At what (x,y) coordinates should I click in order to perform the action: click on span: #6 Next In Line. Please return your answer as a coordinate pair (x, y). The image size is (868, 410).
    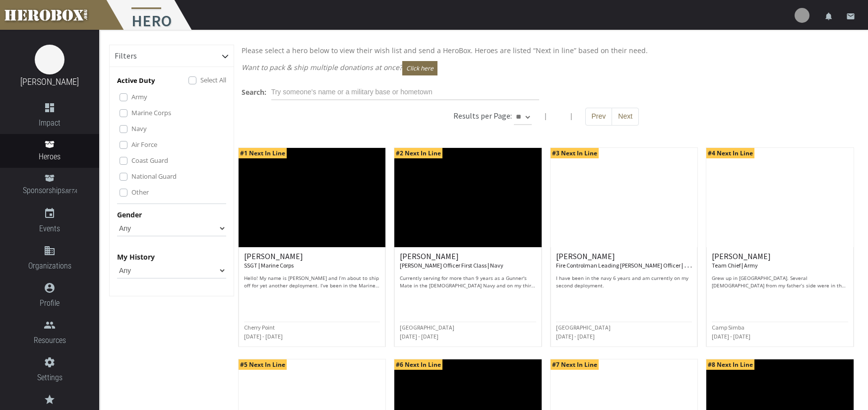
    Looking at the image, I should click on (418, 365).